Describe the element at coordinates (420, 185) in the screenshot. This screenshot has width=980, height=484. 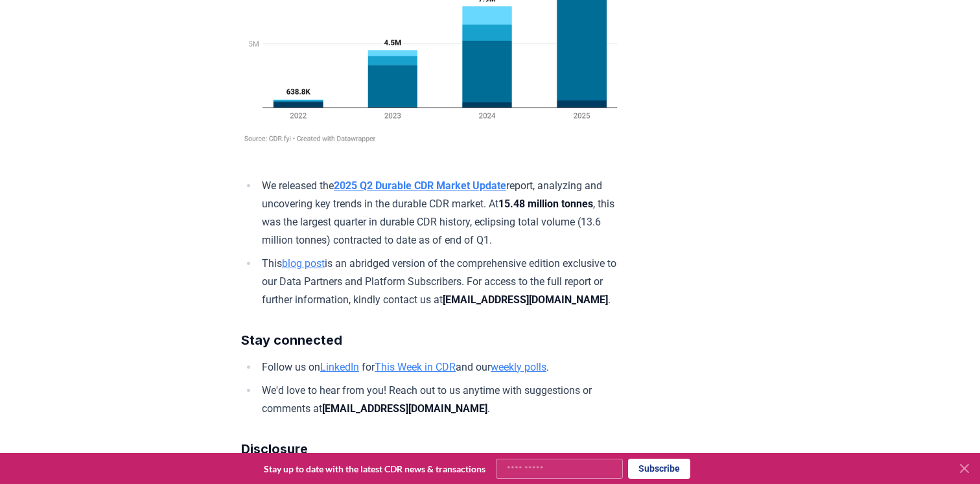
I see `a: 2025 Q2 Durable CDR Market Update` at that location.